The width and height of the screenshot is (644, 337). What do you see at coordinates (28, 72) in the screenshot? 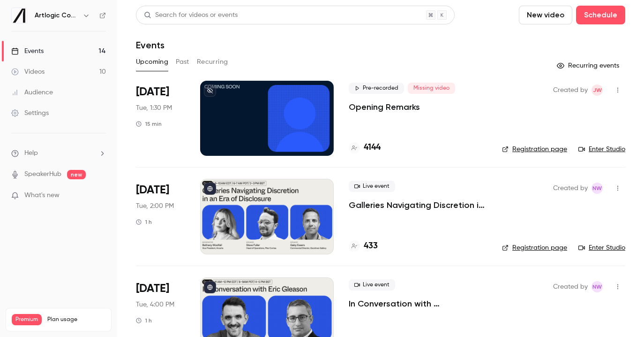
I see `div: Videos` at bounding box center [28, 72].